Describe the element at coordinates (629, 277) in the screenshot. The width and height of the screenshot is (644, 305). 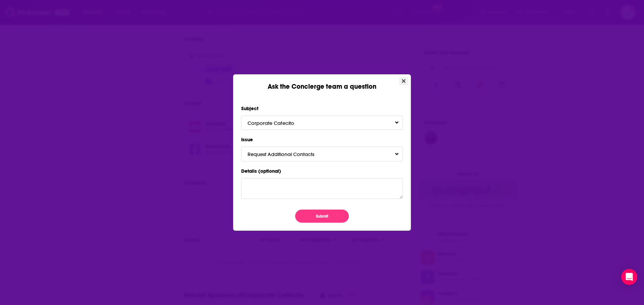
I see `div: Open Intercom Messenger` at that location.